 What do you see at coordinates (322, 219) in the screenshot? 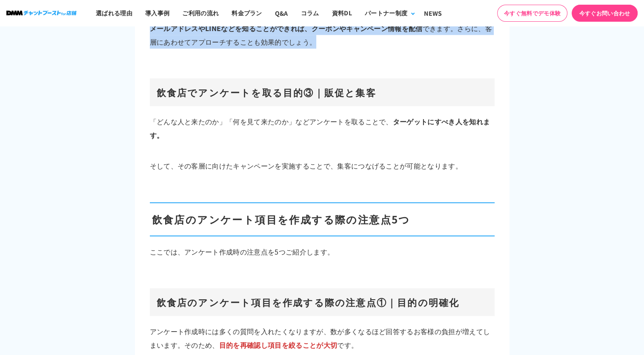
I see `h2: 飲食店のアンケート項目を作成する際の注意点5つ` at bounding box center [322, 219].